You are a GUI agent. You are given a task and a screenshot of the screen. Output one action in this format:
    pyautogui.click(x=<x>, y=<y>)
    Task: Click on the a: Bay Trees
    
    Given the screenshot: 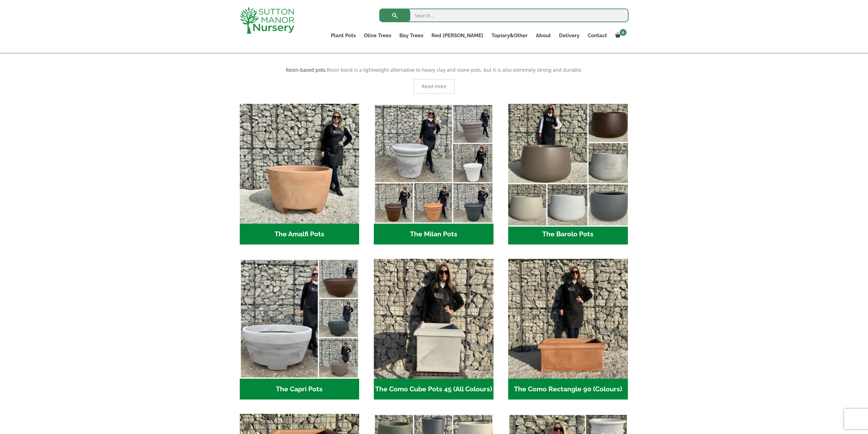 What is the action you would take?
    pyautogui.click(x=412, y=35)
    